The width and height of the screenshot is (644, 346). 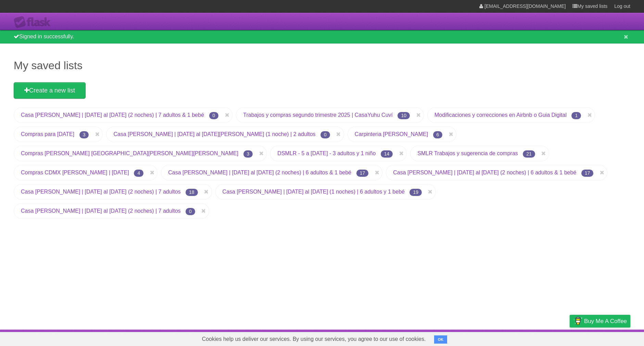 What do you see at coordinates (545, 338) in the screenshot?
I see `a: Terms` at bounding box center [545, 338].